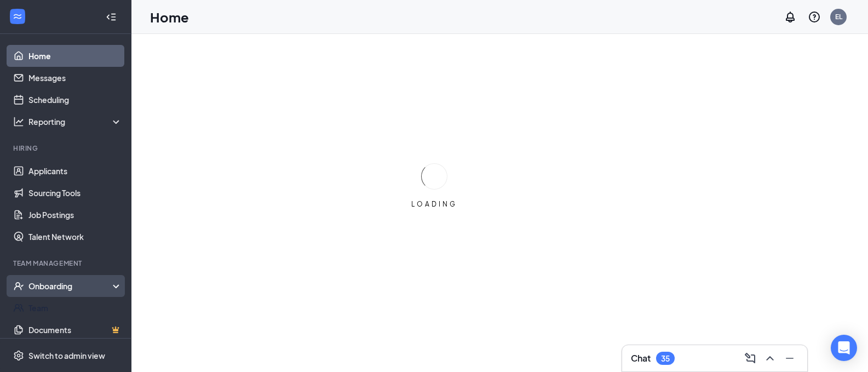 Image resolution: width=868 pixels, height=372 pixels. What do you see at coordinates (75, 308) in the screenshot?
I see `a: Team` at bounding box center [75, 308].